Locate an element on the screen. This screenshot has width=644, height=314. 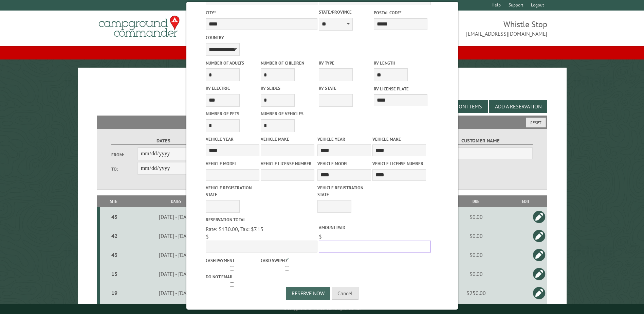
label: RV Length is located at coordinates (401, 63).